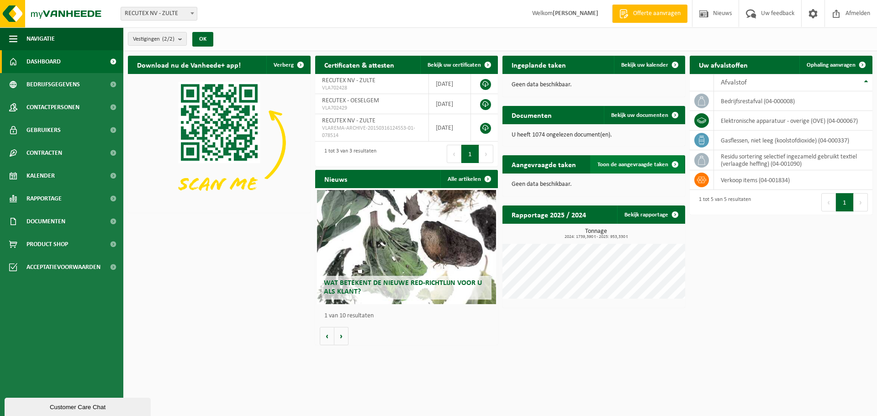  Describe the element at coordinates (157, 39) in the screenshot. I see `button: Vestigingen(2/2)` at that location.